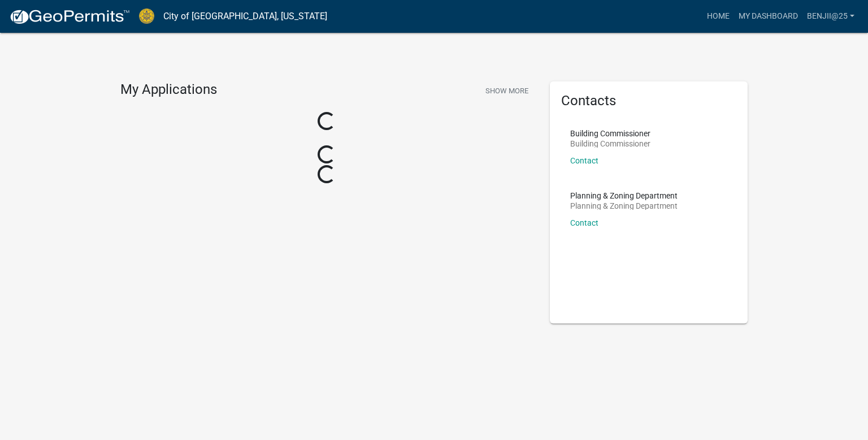  Describe the element at coordinates (168, 90) in the screenshot. I see `h4: My Applications` at that location.